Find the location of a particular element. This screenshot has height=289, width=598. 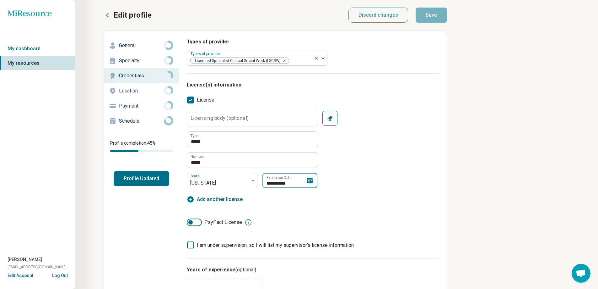

p: Location is located at coordinates (141, 91).